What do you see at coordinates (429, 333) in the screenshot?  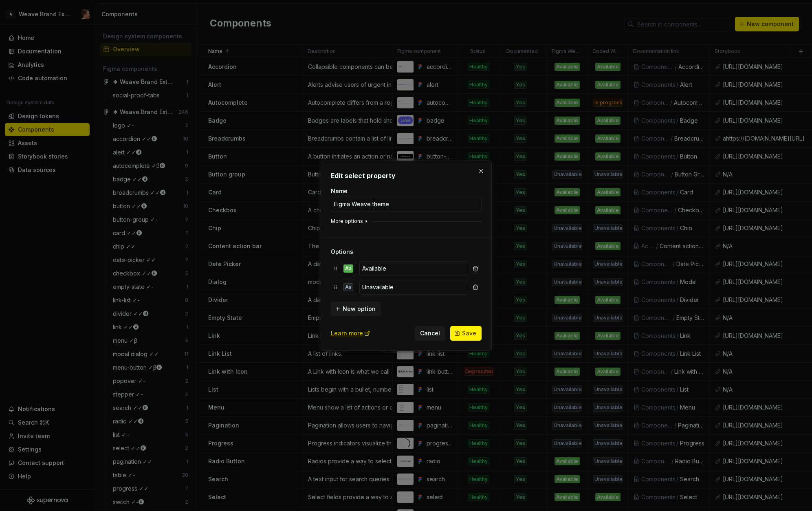 I see `button: Cancel` at bounding box center [429, 333].